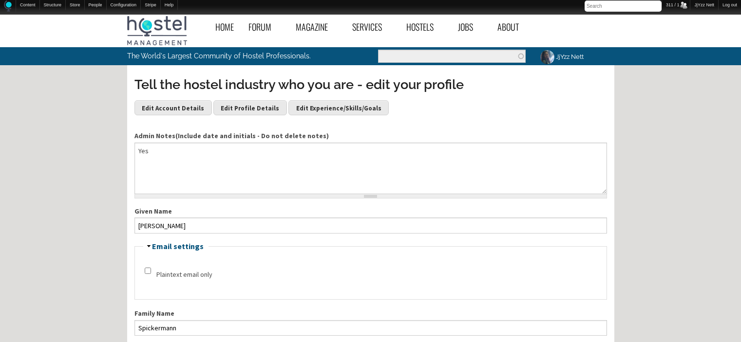 This screenshot has height=342, width=741. Describe the element at coordinates (173, 108) in the screenshot. I see `a: Edit Account Details` at that location.